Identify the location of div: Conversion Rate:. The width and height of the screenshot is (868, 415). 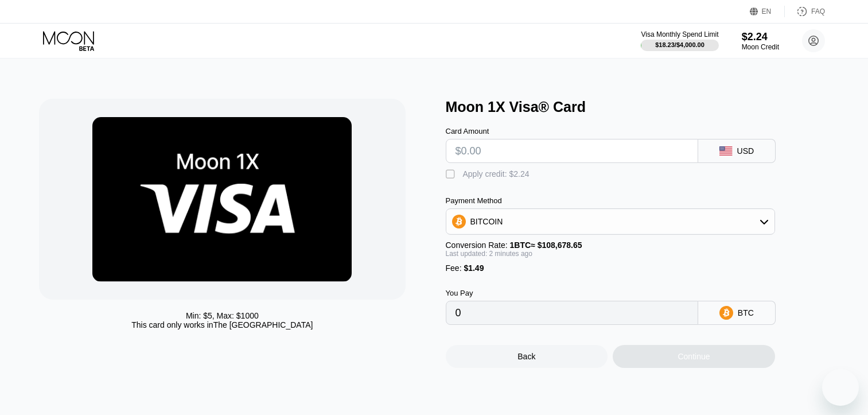
(610, 245).